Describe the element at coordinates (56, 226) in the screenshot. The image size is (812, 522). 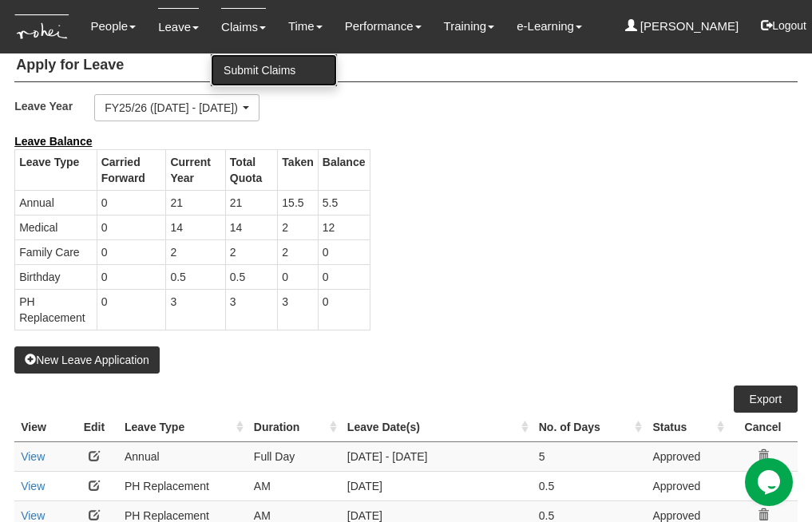
I see `td: Medical` at that location.